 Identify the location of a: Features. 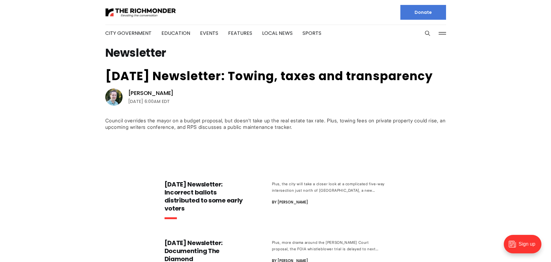
(240, 33).